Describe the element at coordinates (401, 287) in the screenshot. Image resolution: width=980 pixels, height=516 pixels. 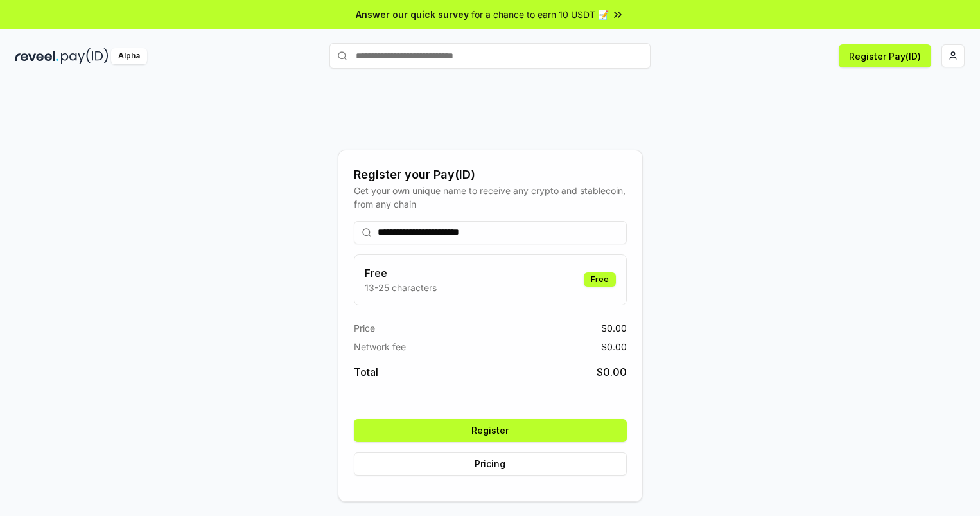
I see `p: 13-25 characters` at that location.